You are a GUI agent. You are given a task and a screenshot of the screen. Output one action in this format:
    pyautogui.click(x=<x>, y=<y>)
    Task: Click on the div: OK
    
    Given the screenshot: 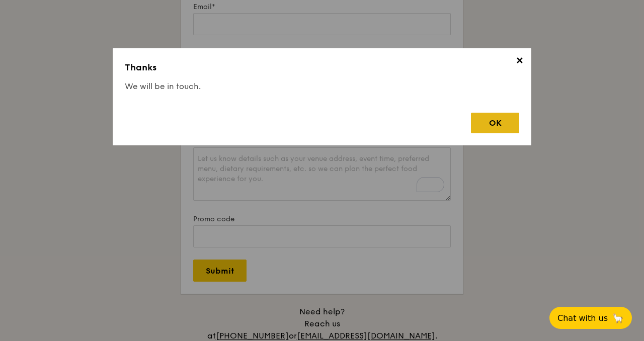 What is the action you would take?
    pyautogui.click(x=495, y=123)
    